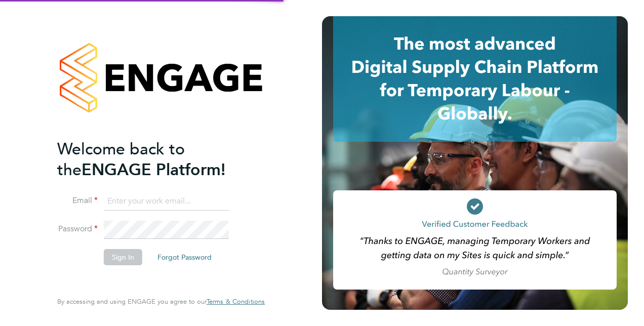 The image size is (644, 326). What do you see at coordinates (77, 200) in the screenshot?
I see `label: Email` at bounding box center [77, 200].